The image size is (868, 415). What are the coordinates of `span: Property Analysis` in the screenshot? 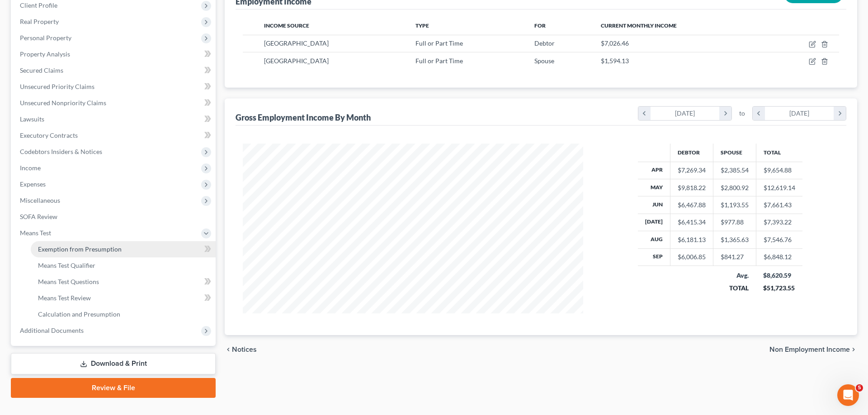 It's located at (45, 54).